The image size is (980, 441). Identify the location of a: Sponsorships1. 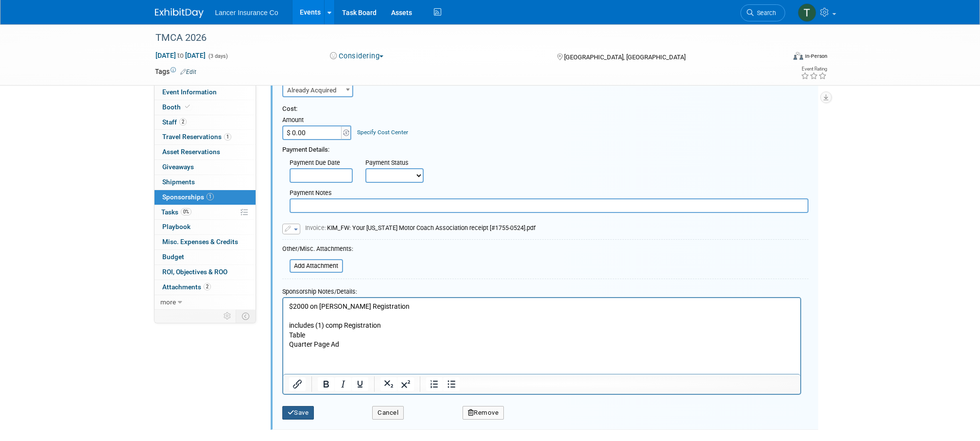
(205, 197).